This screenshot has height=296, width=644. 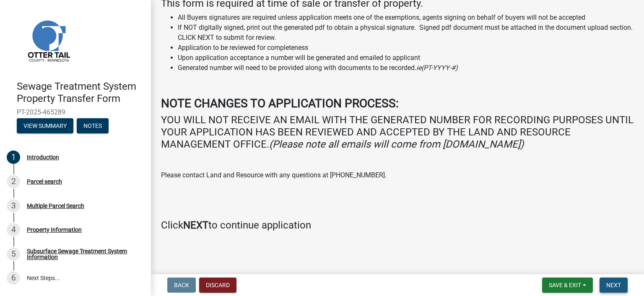 I want to click on div: Property Information, so click(x=54, y=229).